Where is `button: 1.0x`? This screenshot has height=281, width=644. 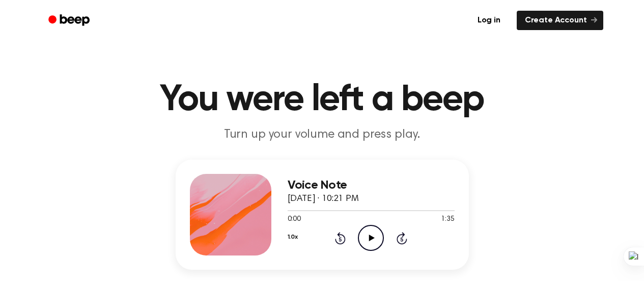 button: 1.0x is located at coordinates (293, 237).